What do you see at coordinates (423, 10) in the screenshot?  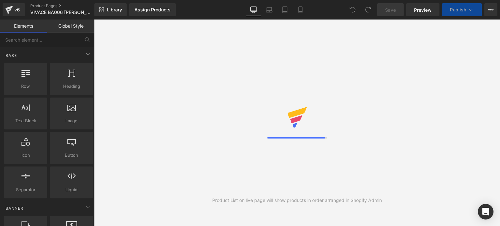 I see `span: Preview` at bounding box center [423, 10].